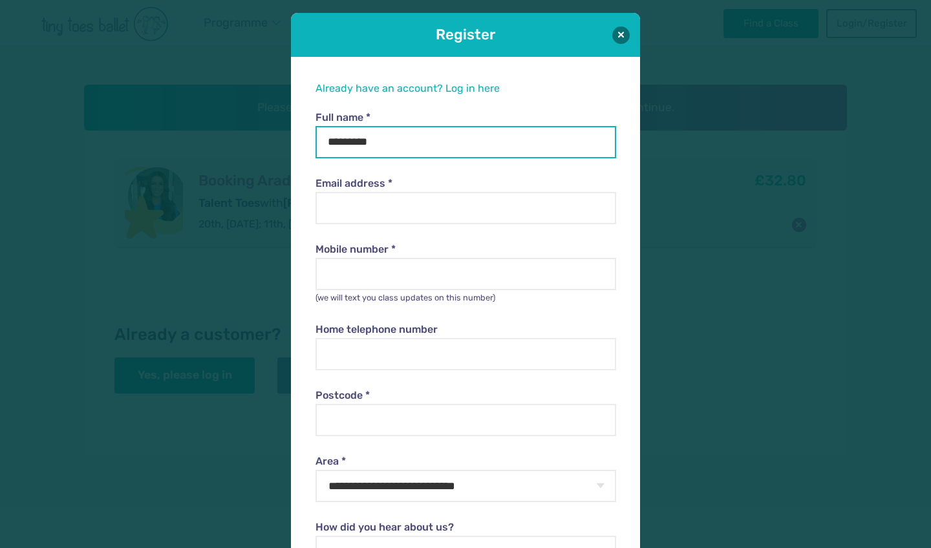 The width and height of the screenshot is (931, 548). What do you see at coordinates (465, 527) in the screenshot?
I see `label: How did you hear about us?` at bounding box center [465, 527].